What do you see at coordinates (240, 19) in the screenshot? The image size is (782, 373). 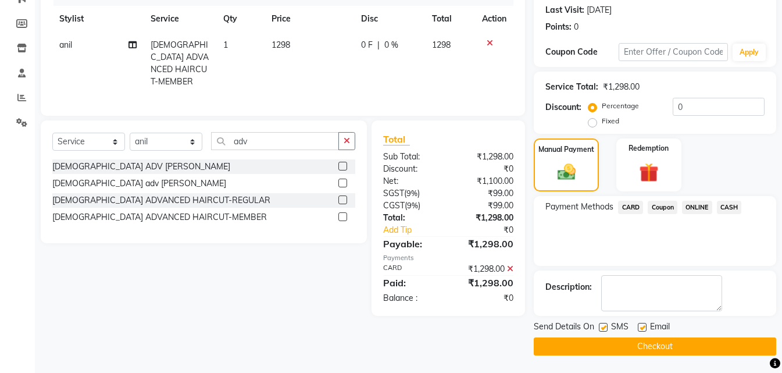 I see `th: Qty` at bounding box center [240, 19].